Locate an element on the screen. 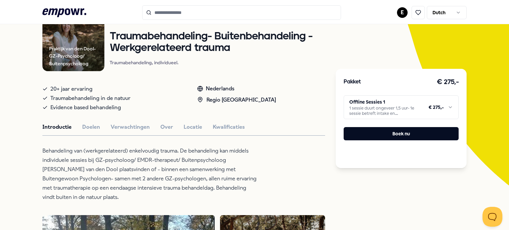  div: Nederlands is located at coordinates (237, 89).